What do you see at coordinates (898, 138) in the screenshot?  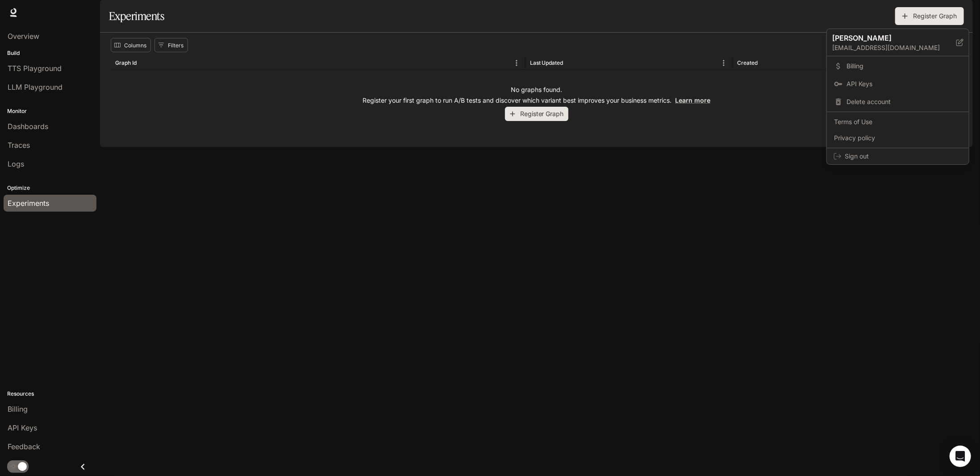 I see `a: Privacy policy` at bounding box center [898, 138].